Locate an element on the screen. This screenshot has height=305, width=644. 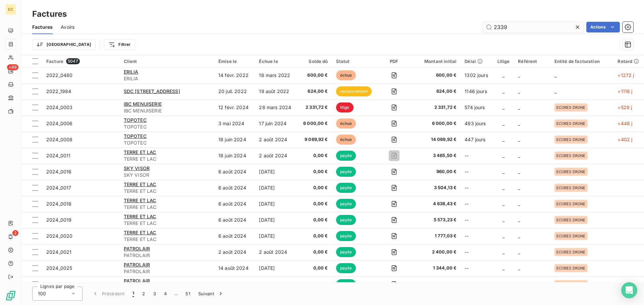
span: 2024_0017 is located at coordinates (59, 187).